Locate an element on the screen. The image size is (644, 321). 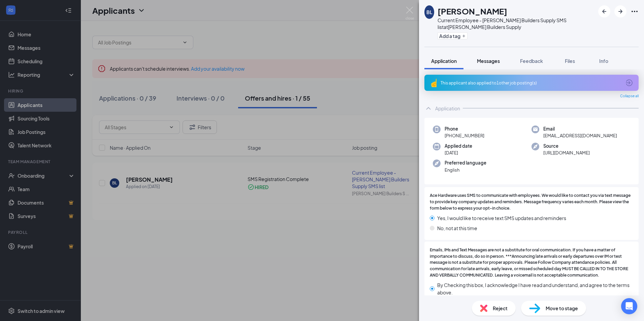
svg: ChevronUp is located at coordinates (428, 108).